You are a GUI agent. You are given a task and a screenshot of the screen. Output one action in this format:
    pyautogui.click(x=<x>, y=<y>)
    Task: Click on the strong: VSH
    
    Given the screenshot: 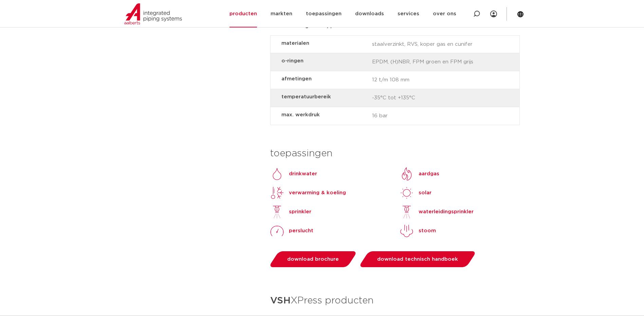 What is the action you would take?
    pyautogui.click(x=281, y=300)
    